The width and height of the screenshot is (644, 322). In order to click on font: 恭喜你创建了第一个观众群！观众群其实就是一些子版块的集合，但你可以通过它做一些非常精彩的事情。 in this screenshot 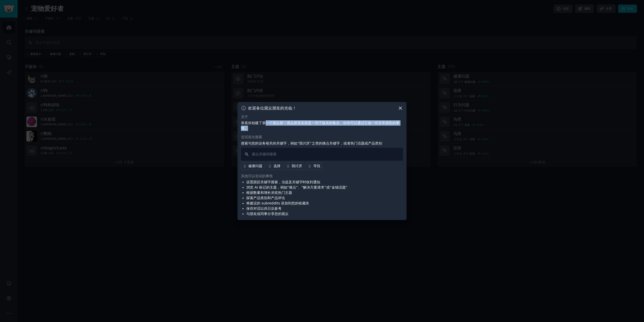, I will do `click(320, 125)`.